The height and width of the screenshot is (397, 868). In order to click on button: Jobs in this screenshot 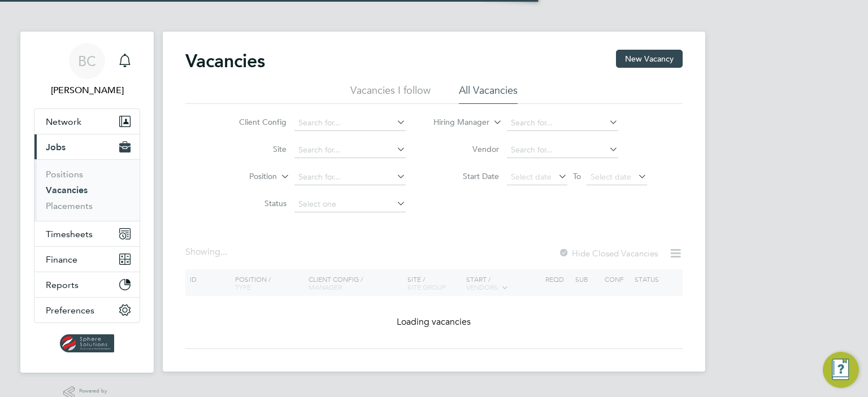, I will do `click(87, 147)`.